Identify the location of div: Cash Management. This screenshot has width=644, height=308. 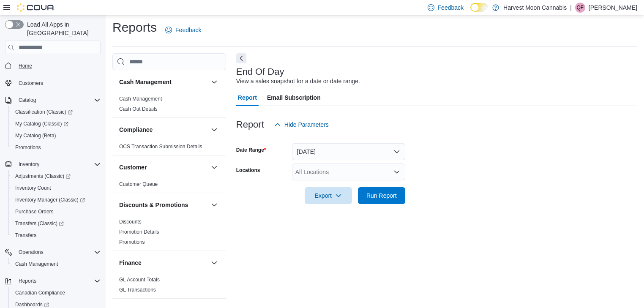
(169, 106).